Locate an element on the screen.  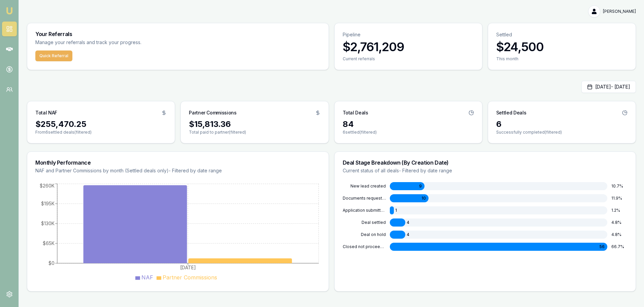
span: 10 is located at coordinates (424, 198).